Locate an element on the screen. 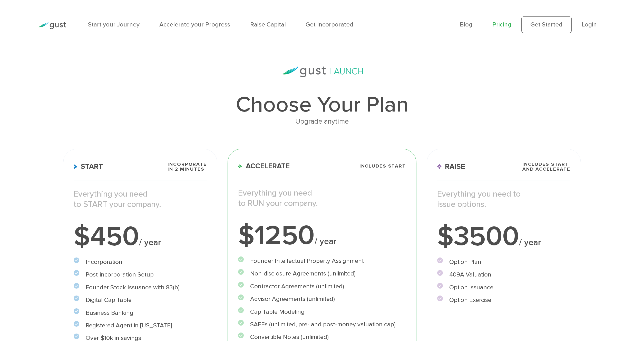  li: Contractor Agreements (unlimited) is located at coordinates (322, 286).